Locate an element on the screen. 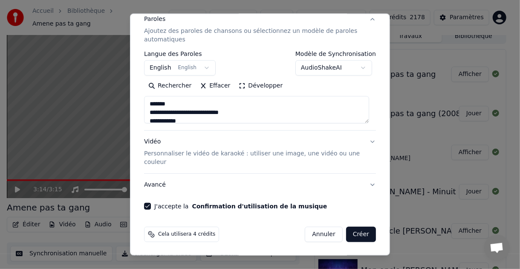  p: Ajoutez des paroles de chansons ou sélectionnez un modèle de paroles automatiques is located at coordinates (253, 35).